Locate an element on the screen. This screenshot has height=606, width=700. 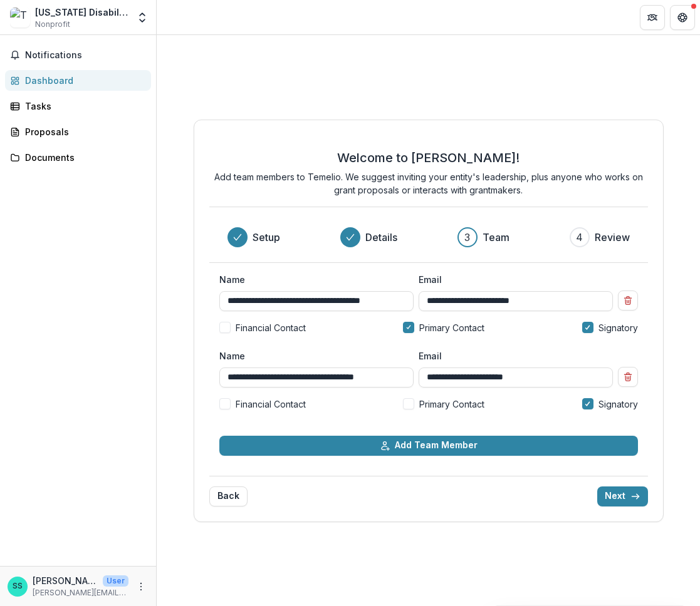
button: Add Team Member is located at coordinates (429, 446).